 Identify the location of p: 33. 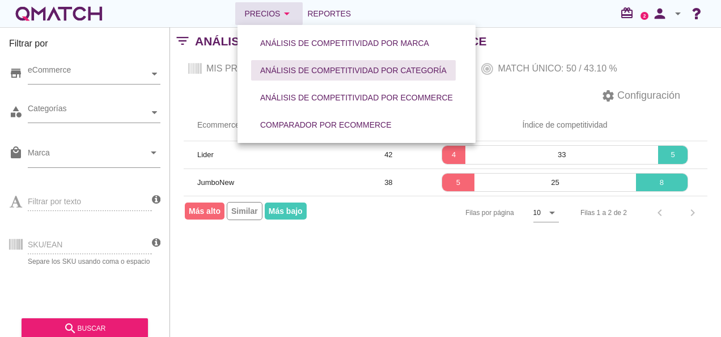
(562, 155).